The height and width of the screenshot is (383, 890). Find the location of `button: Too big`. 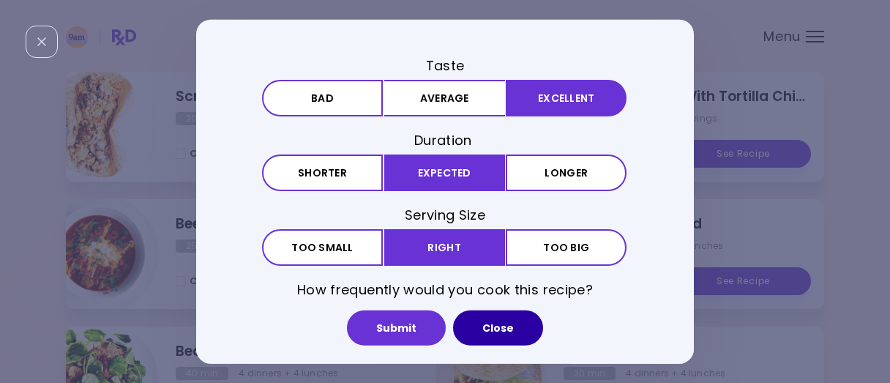

button: Too big is located at coordinates (566, 247).